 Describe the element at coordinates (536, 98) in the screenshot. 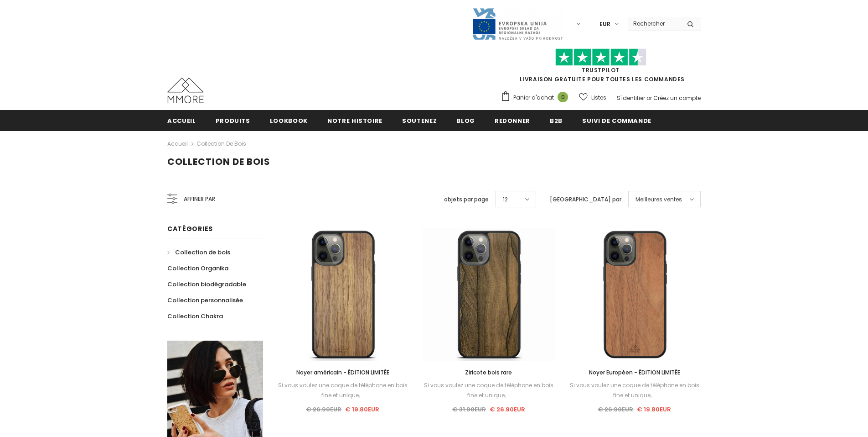

I see `a: Panier d'achat 0` at that location.